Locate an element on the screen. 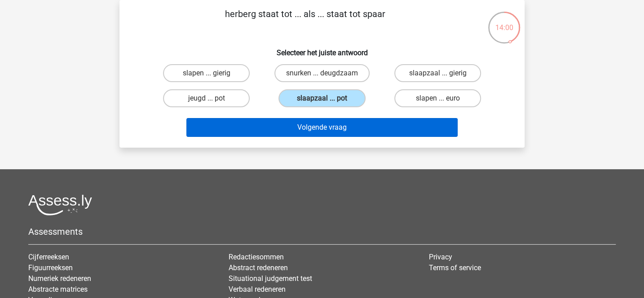 Image resolution: width=644 pixels, height=298 pixels. div: 14:00 is located at coordinates (504, 22).